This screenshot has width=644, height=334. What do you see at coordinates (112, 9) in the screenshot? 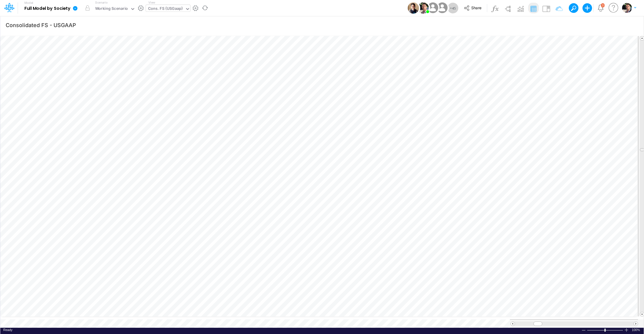
I see `div: Working Scenario` at bounding box center [112, 9].